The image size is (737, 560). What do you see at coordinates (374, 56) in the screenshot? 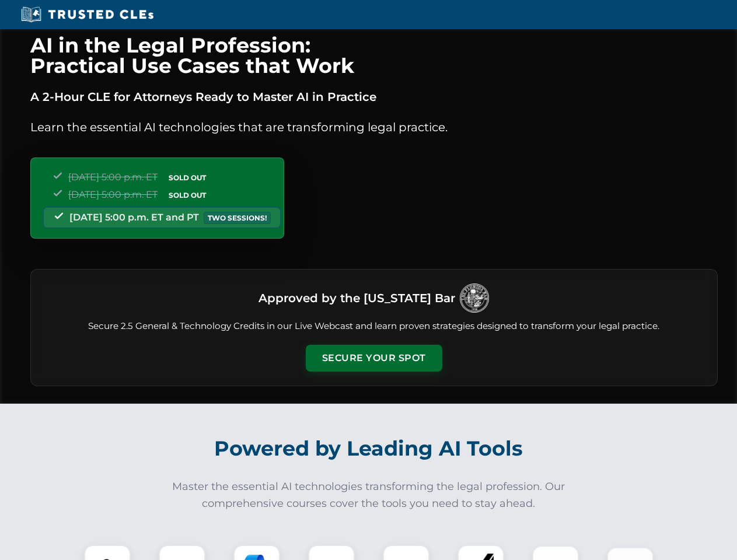
I see `h1: AI in the Legal Profession: Practical Use Cases that Work` at bounding box center [374, 56].